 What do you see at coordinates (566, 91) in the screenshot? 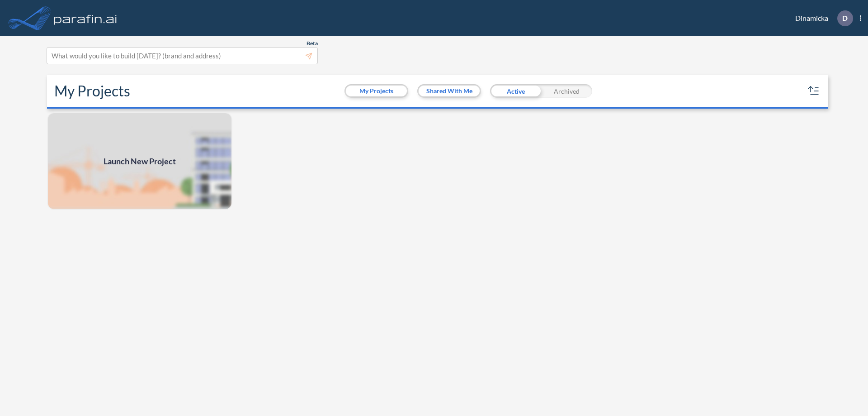
I see `div: Archived` at bounding box center [566, 91].